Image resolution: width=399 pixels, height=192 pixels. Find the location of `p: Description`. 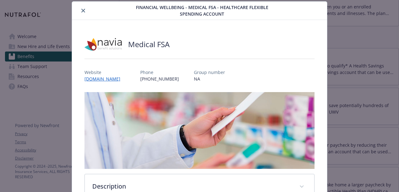

p: Description is located at coordinates (192, 186).